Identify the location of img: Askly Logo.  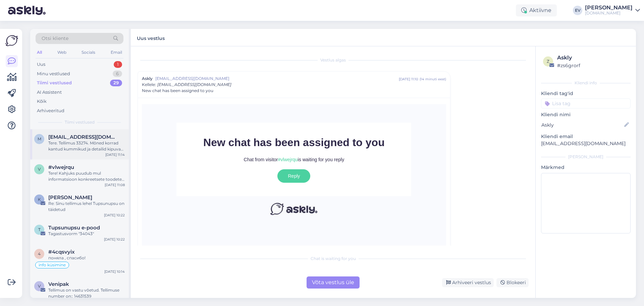
(12, 40).